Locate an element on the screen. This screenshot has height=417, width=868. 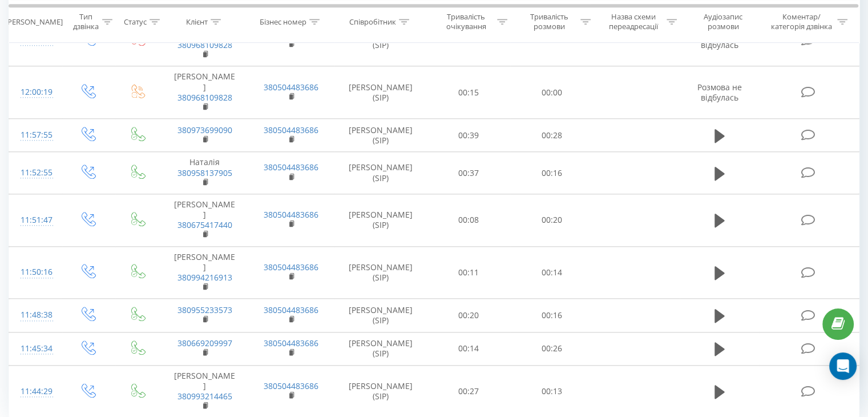
div: Статус is located at coordinates (135, 21).